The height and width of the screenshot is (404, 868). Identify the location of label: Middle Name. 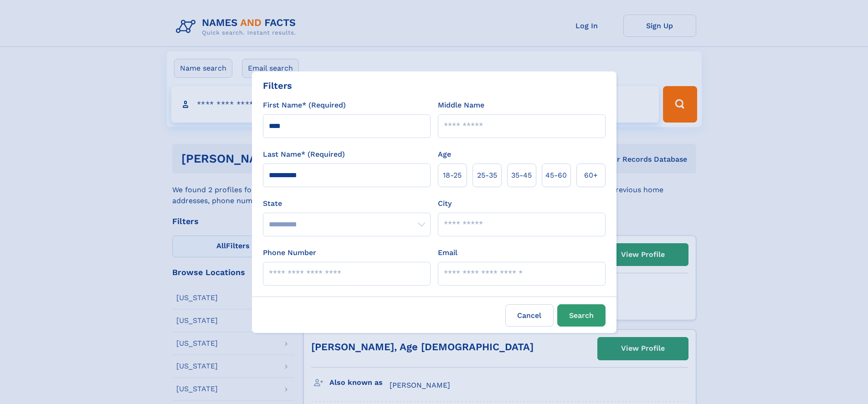
(461, 105).